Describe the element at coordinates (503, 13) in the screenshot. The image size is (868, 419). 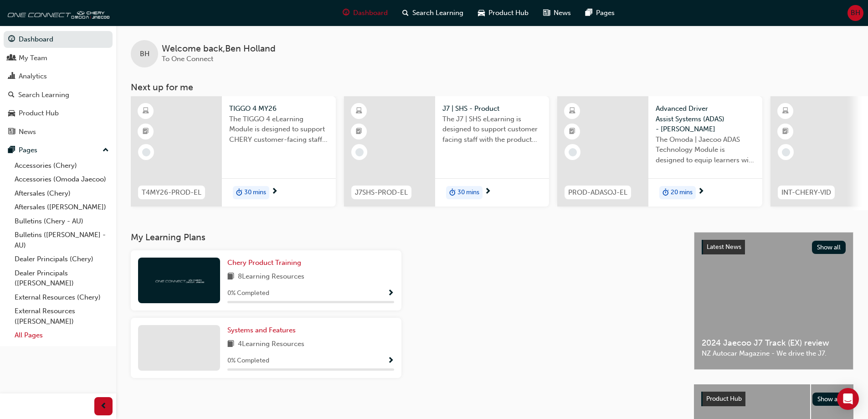
I see `a: car-iconProduct Hub` at that location.